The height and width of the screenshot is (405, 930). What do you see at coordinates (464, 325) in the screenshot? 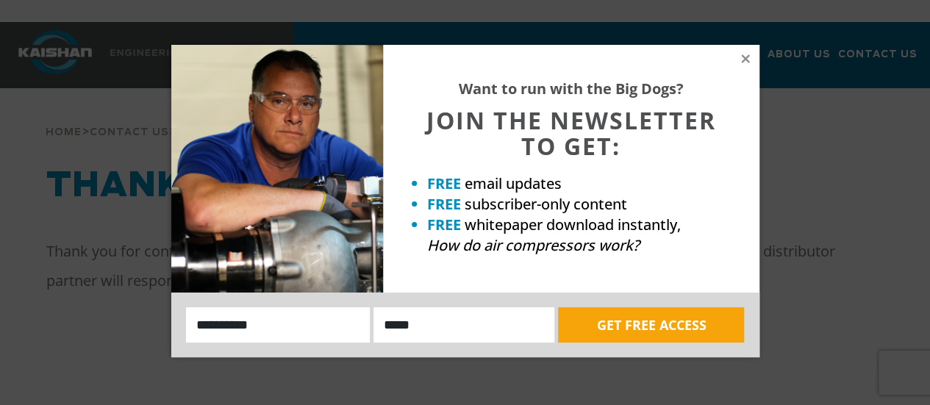
I see `input: Email` at bounding box center [464, 325].